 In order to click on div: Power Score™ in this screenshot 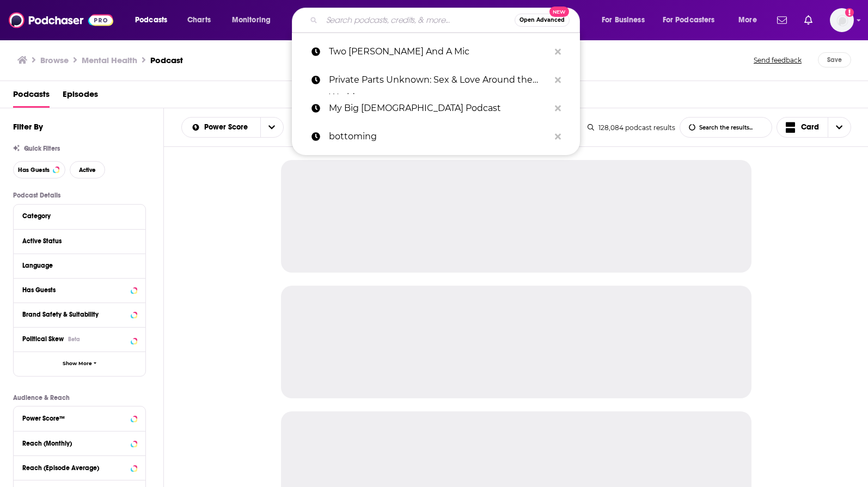, I will do `click(74, 418)`.